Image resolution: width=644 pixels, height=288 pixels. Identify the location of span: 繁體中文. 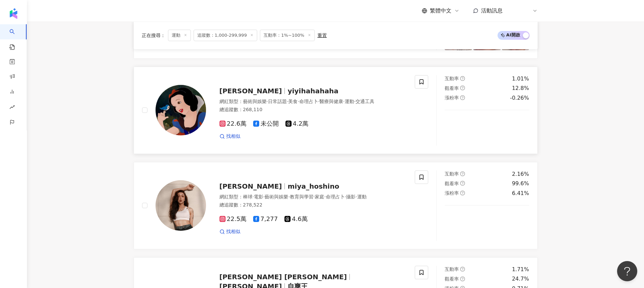
(441, 11).